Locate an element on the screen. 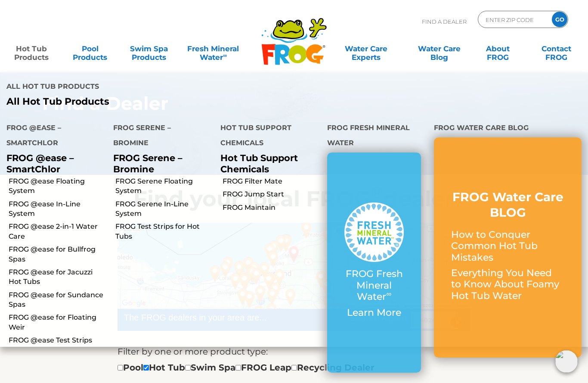  h4: FROG @ease – SmartChlor is located at coordinates (53, 136).